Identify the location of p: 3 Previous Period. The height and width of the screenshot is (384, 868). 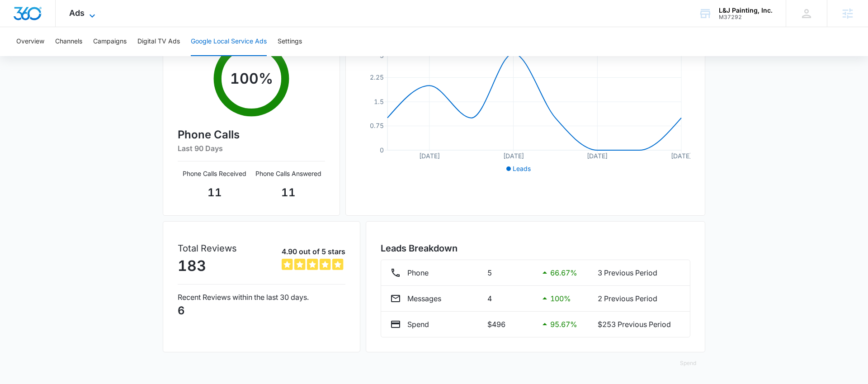
(639, 272).